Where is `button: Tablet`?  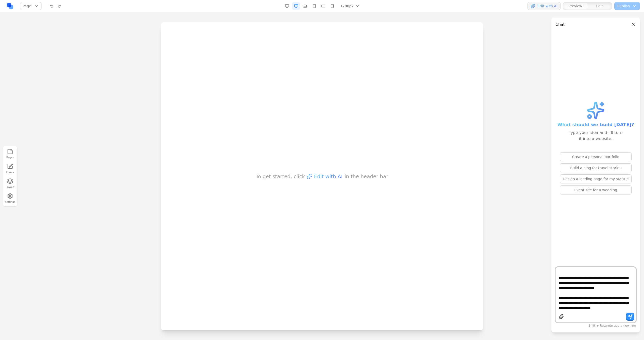 button: Tablet is located at coordinates (314, 6).